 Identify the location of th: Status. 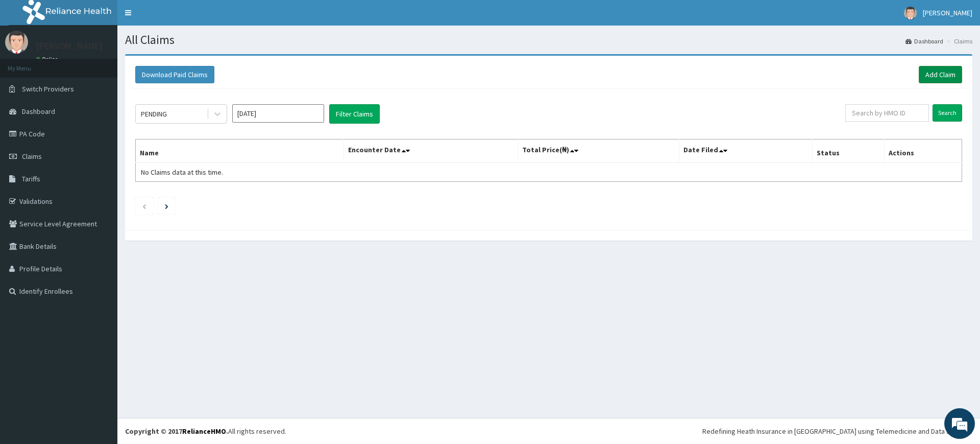
(848, 151).